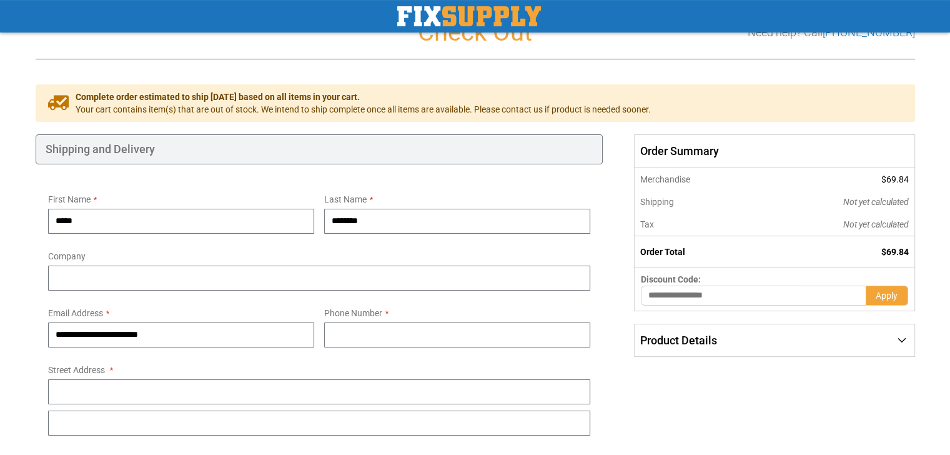 The height and width of the screenshot is (455, 950). I want to click on span: Your cart contains item(s) that are out of stock. We intend to ship complete once all items are a..., so click(363, 109).